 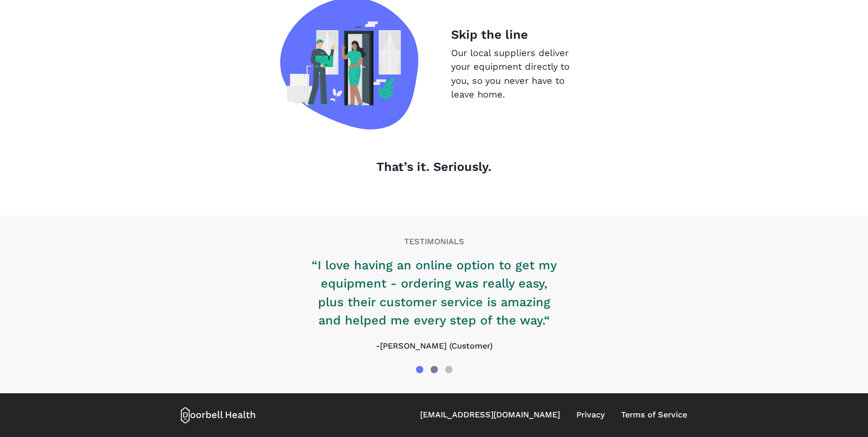 What do you see at coordinates (434, 166) in the screenshot?
I see `p: That’s it. Seriously.` at bounding box center [434, 166].